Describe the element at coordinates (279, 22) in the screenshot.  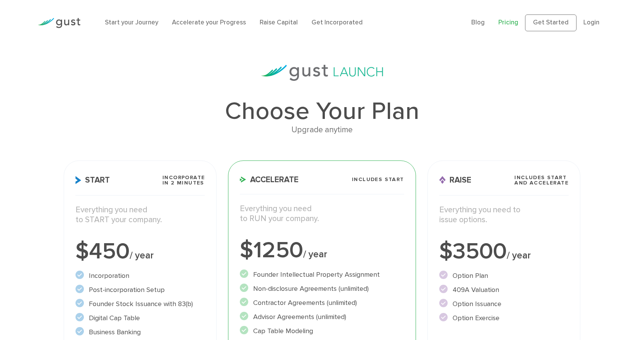
I see `a: Raise Capital` at that location.